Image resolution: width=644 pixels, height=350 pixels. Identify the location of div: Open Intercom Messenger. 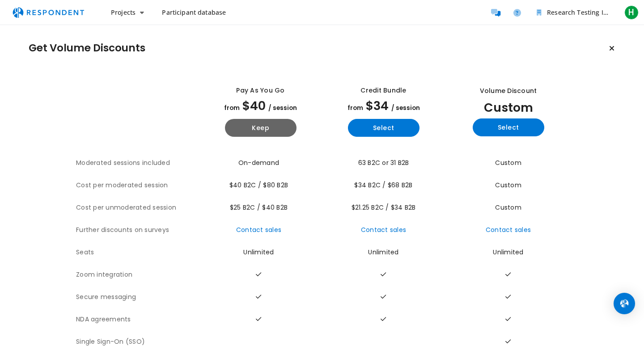
(624, 303).